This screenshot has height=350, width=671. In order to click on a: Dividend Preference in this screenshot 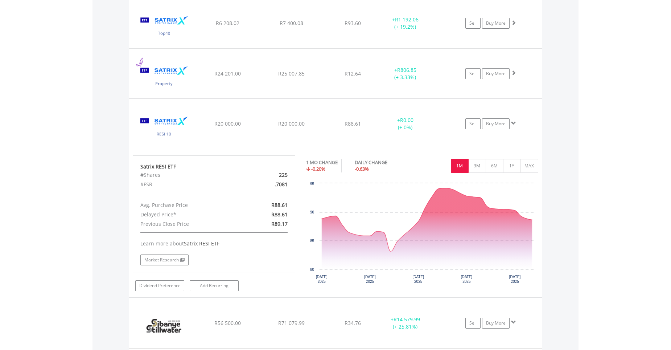, I will do `click(160, 286)`.